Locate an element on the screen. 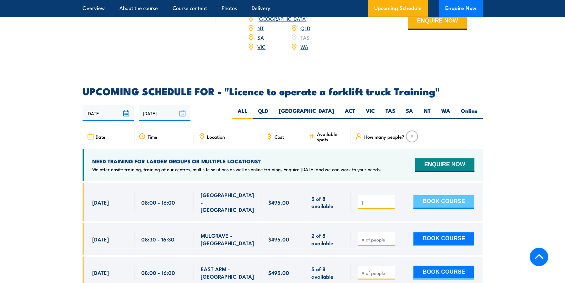 The width and height of the screenshot is (565, 283). a: WA is located at coordinates (304, 47).